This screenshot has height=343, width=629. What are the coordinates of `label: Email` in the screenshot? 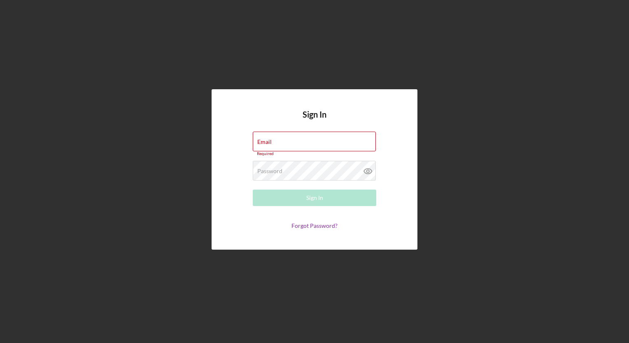 It's located at (264, 142).